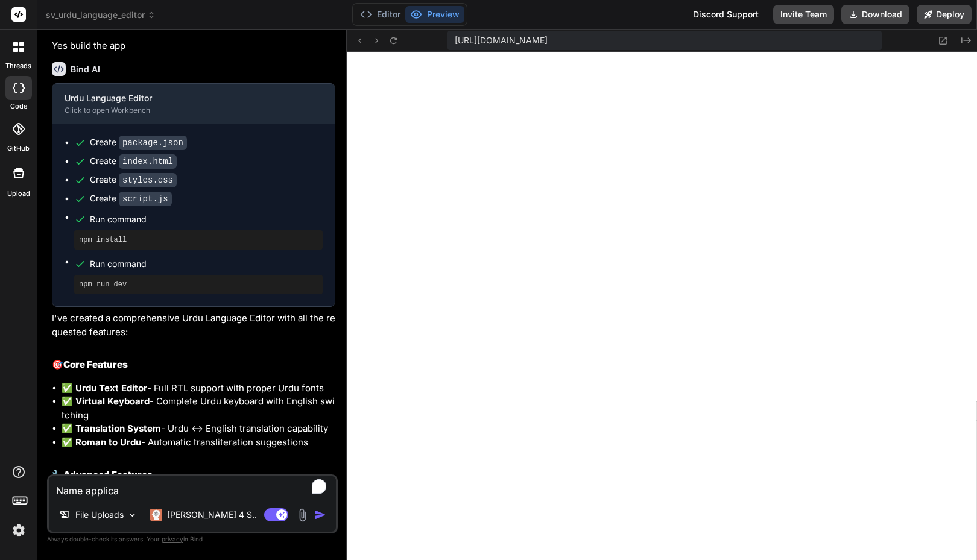  I want to click on button: Editor, so click(380, 14).